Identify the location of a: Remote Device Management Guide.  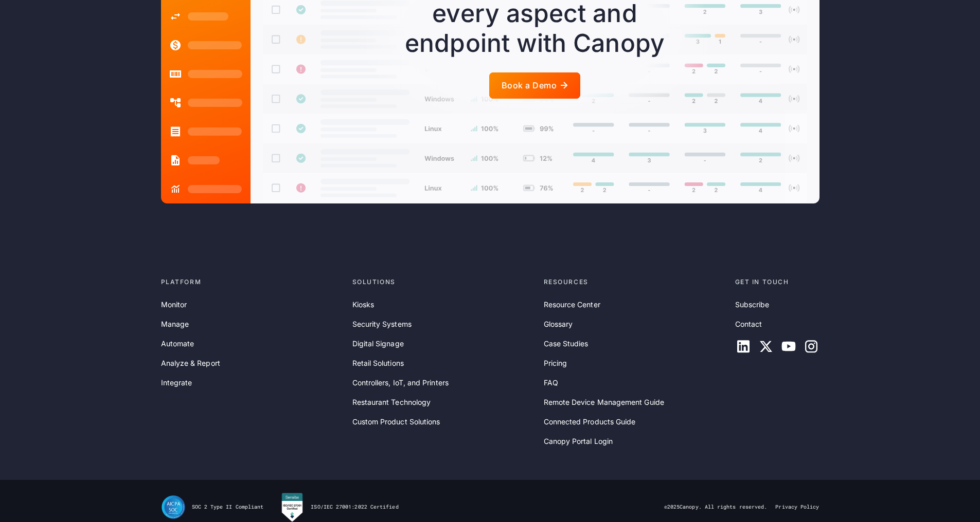
(604, 402).